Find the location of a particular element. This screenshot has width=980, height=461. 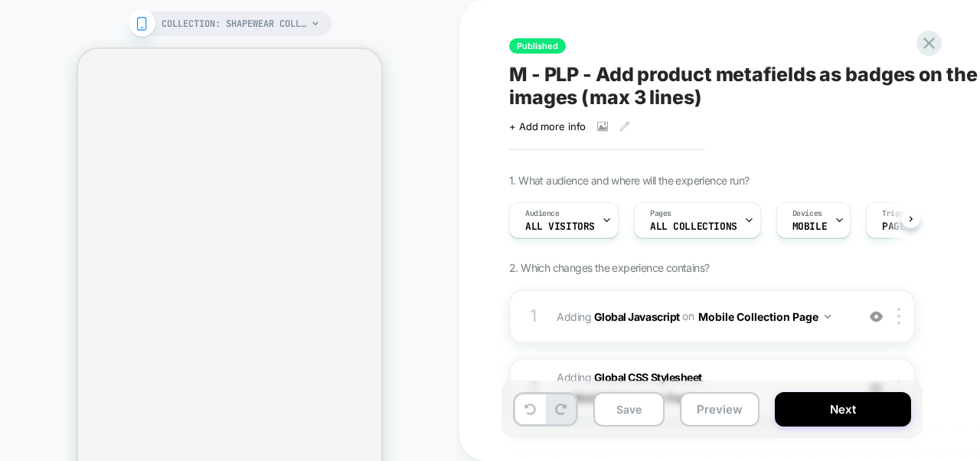

span: MOBILE is located at coordinates (809, 227).